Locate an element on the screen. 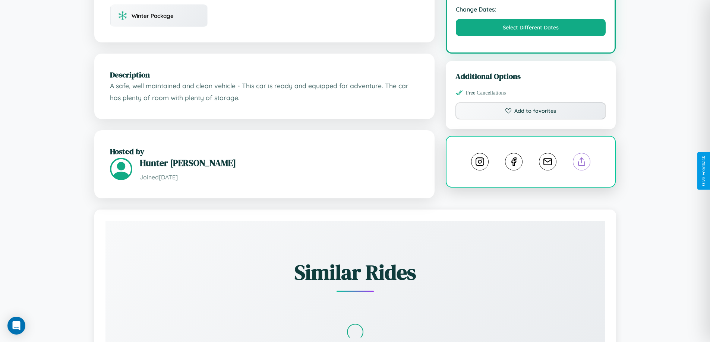 The width and height of the screenshot is (710, 342). div: Give Feedback is located at coordinates (704, 171).